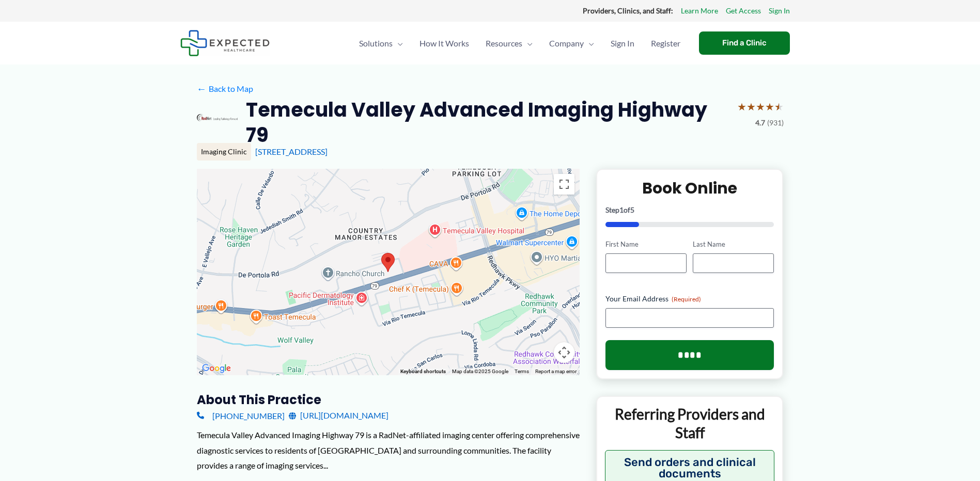 The width and height of the screenshot is (980, 481). Describe the element at coordinates (743, 11) in the screenshot. I see `a: Get Access` at that location.